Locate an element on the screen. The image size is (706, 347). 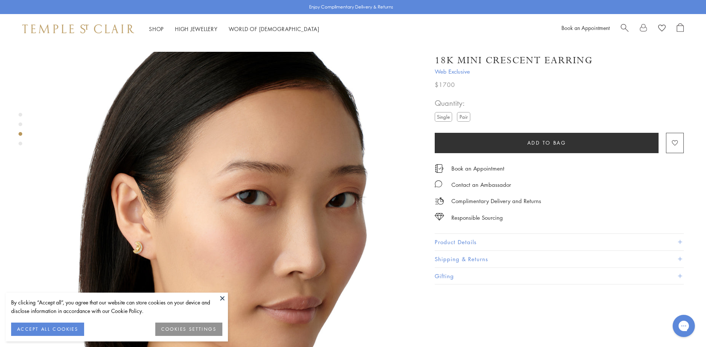
img: icon_appointment.svg is located at coordinates (439, 169).